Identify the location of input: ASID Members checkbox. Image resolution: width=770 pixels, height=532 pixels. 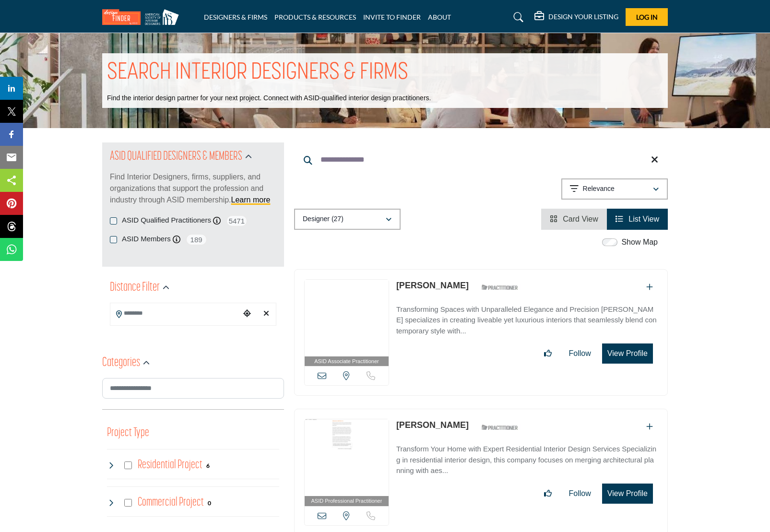
(113, 240).